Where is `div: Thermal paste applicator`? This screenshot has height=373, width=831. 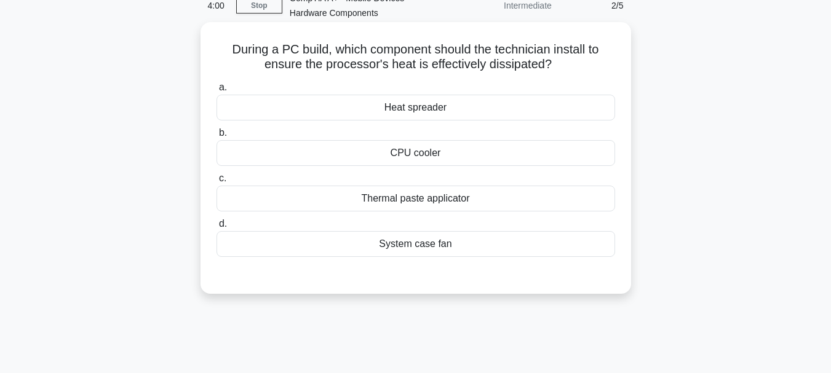
div: Thermal paste applicator is located at coordinates (416, 199).